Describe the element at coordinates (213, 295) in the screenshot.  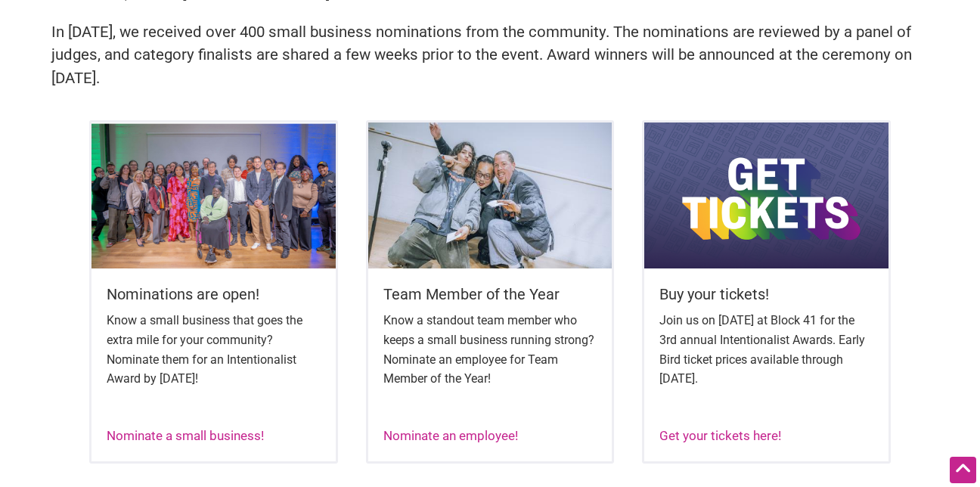
I see `h5: Nominations are open!` at that location.